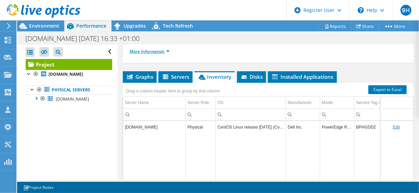 Image resolution: width=419 pixels, height=193 pixels. What do you see at coordinates (396, 128) in the screenshot?
I see `a: Edit` at bounding box center [396, 128].